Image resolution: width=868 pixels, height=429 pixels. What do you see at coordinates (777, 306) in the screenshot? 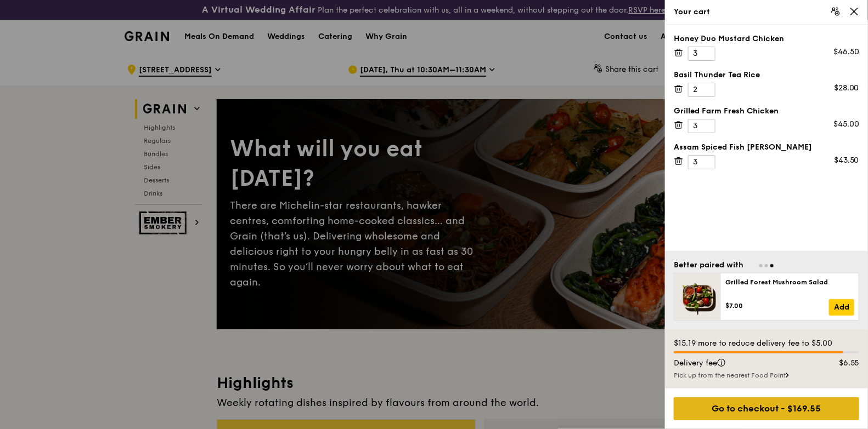
I see `div: $7.00` at bounding box center [777, 306].